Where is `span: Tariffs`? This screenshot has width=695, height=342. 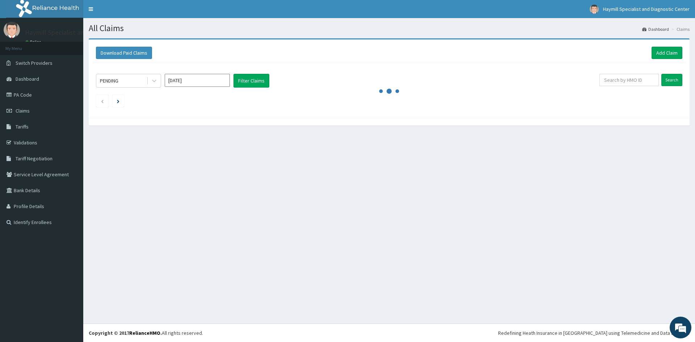 span: Tariffs is located at coordinates (22, 127).